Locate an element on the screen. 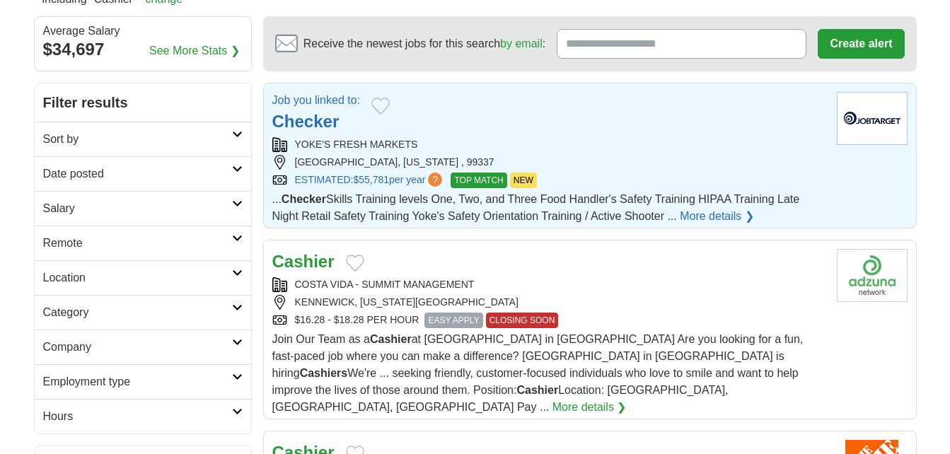 This screenshot has height=454, width=950. a: Category is located at coordinates (143, 312).